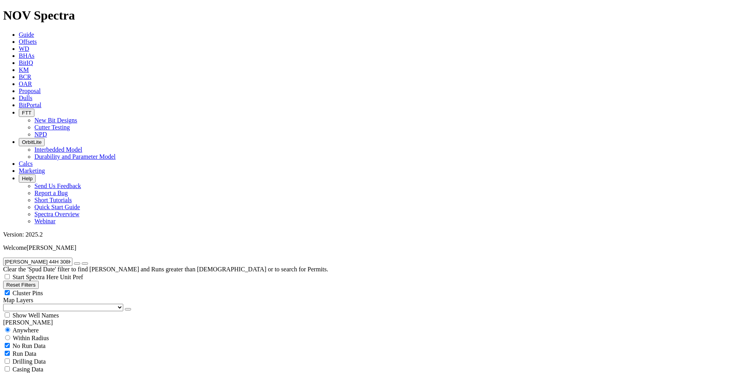 The height and width of the screenshot is (373, 748). I want to click on p: Welcome, so click(374, 248).